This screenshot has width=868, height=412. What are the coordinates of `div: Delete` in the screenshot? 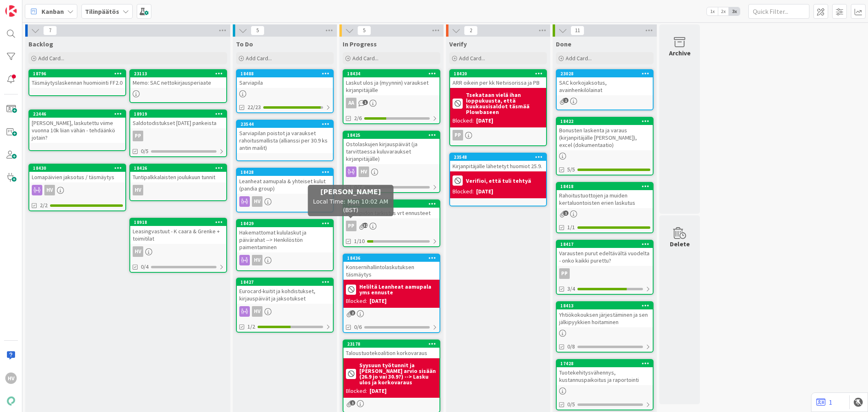 It's located at (680, 244).